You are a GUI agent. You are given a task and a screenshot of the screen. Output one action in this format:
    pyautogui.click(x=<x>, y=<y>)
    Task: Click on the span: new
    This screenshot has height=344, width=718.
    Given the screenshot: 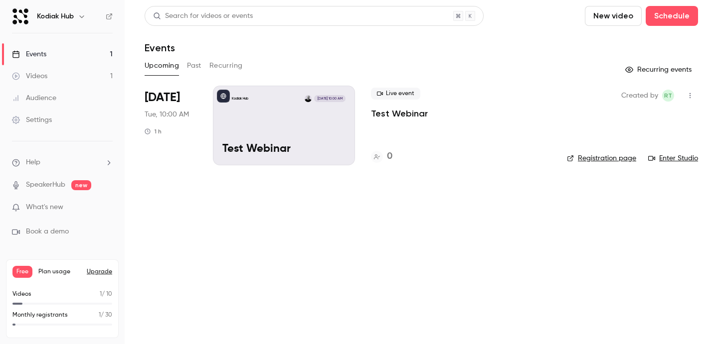 What is the action you would take?
    pyautogui.click(x=81, y=185)
    